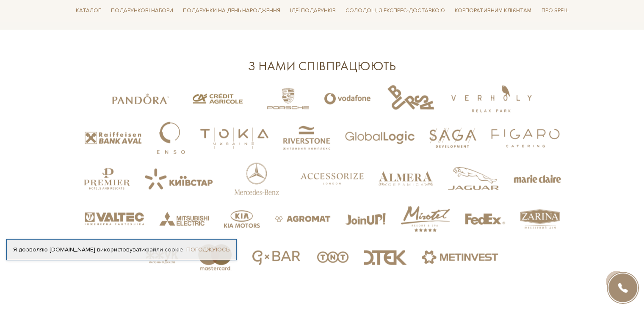 The image size is (644, 309). What do you see at coordinates (493, 10) in the screenshot?
I see `a: Корпоративним клієнтам` at bounding box center [493, 10].